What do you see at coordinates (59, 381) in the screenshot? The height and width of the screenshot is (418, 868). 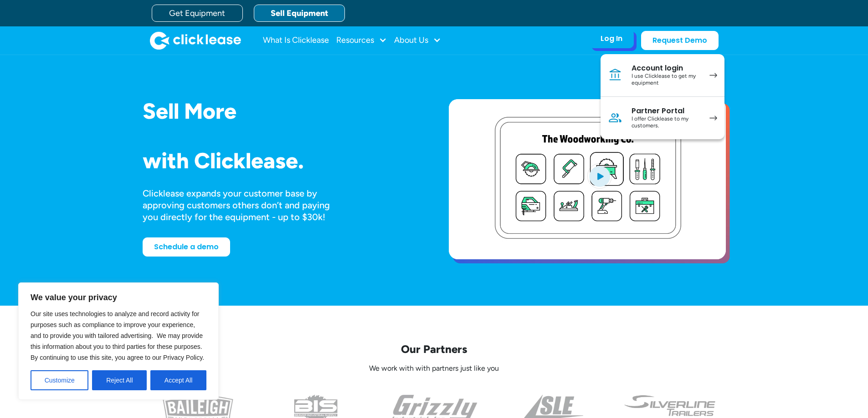 I see `button: Customize` at bounding box center [59, 381].